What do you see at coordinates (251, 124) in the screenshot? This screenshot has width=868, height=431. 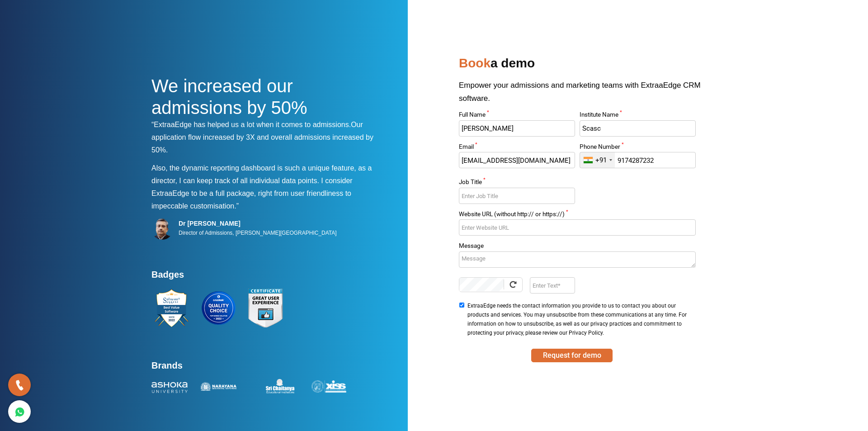 I see `span: “ExtraaEdge has helped us a lot when it comes to admissions.` at bounding box center [251, 124].